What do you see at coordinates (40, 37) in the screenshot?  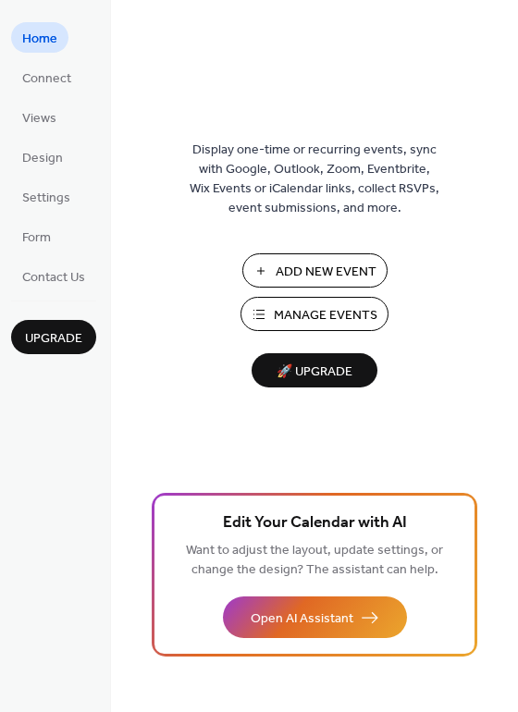 I see `a: Home` at bounding box center [40, 37].